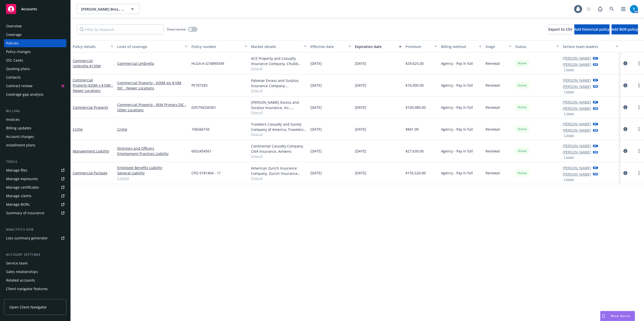 The height and width of the screenshot is (321, 644). Describe the element at coordinates (35, 280) in the screenshot. I see `a: Related accounts` at that location.